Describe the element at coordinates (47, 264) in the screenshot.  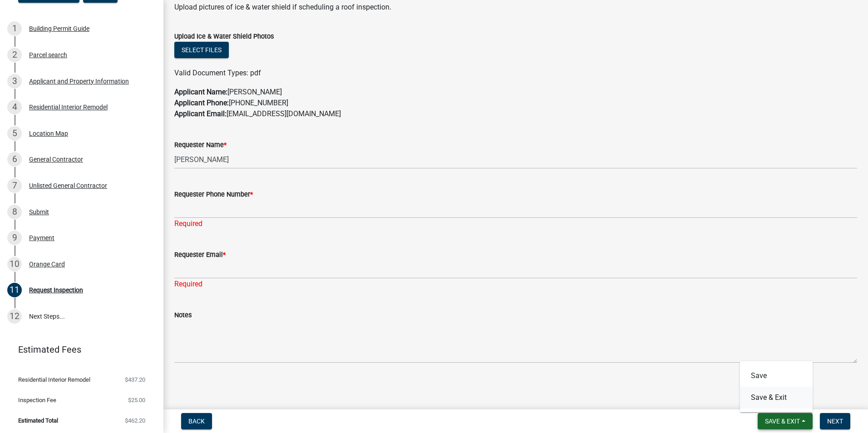
I see `div: Orange Card` at that location.